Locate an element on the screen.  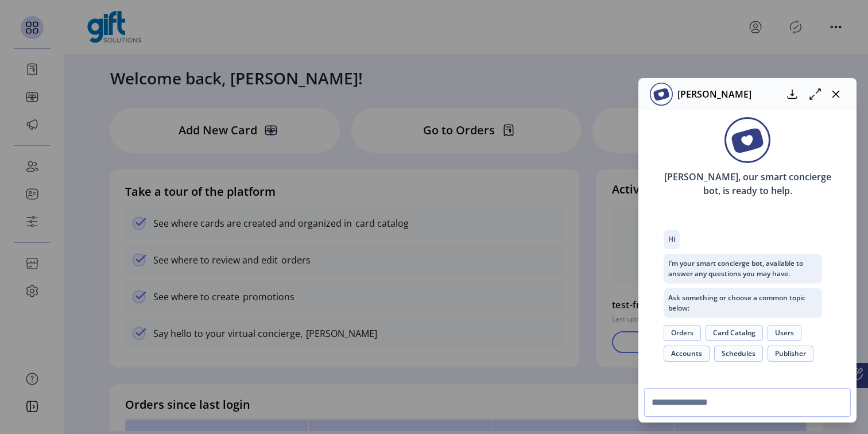
button: Orders is located at coordinates (682, 333).